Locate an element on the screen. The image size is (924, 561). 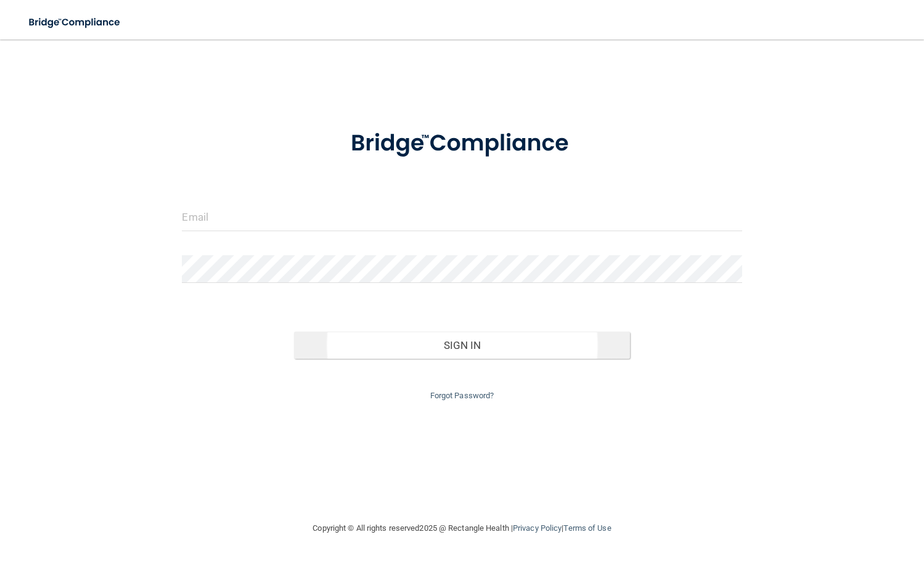
a: Privacy Policy is located at coordinates (537, 528).